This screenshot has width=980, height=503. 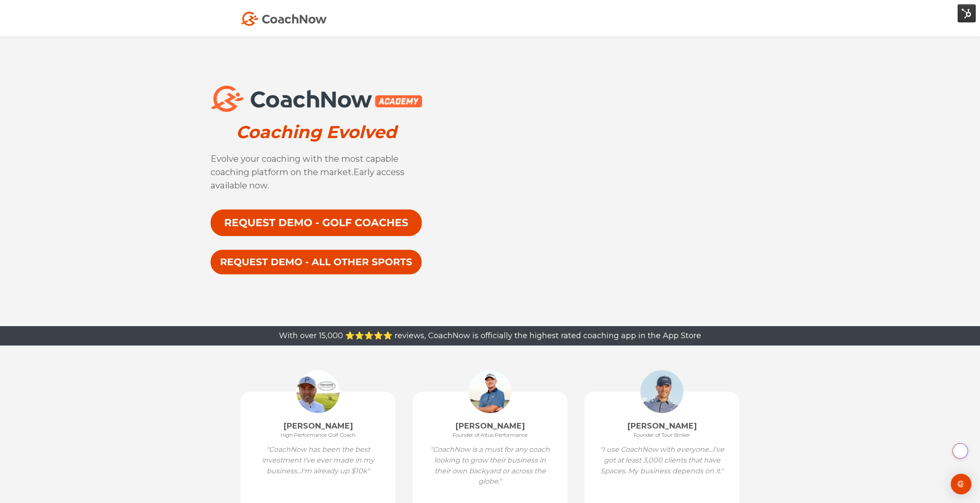 I want to click on em: "I use CoachNow with everyone...I've got at least 3,000 clients that have Spaces. My business dep..., so click(x=663, y=460).